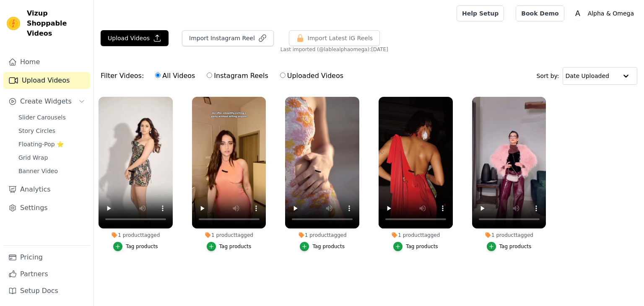  Describe the element at coordinates (540, 14) in the screenshot. I see `a: Book Demo` at that location.